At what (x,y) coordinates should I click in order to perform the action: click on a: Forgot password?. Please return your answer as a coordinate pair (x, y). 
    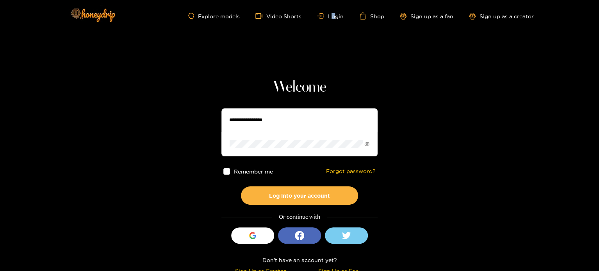
    Looking at the image, I should click on (351, 171).